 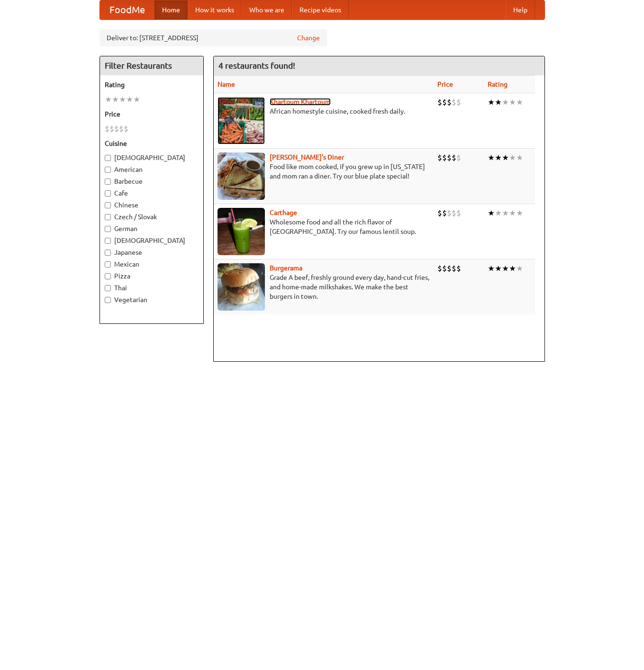 I want to click on label: Chinese, so click(x=152, y=205).